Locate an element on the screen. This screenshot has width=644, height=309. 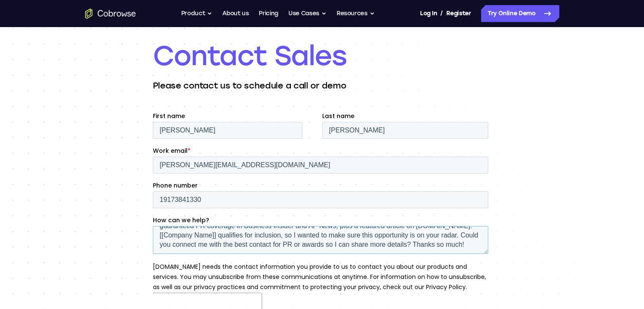
a: About us is located at coordinates (235, 14).